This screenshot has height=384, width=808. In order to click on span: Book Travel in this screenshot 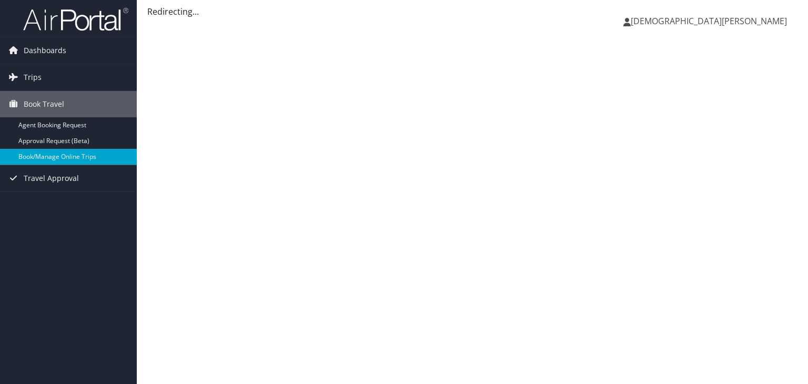, I will do `click(44, 104)`.